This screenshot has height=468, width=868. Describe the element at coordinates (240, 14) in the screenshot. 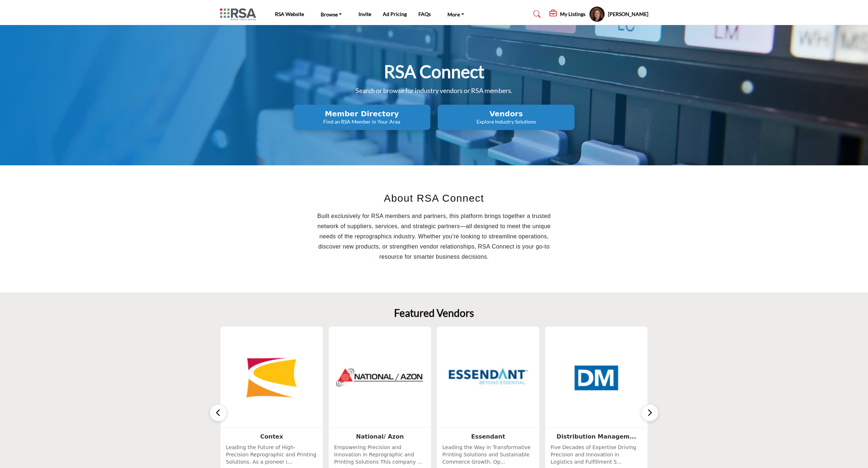

I see `img: Site Logo` at that location.